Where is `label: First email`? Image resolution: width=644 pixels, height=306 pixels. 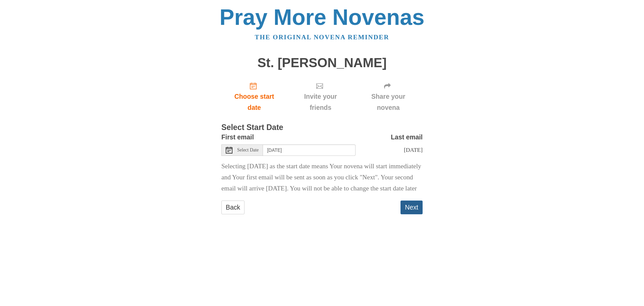
label: First email is located at coordinates (238, 137).